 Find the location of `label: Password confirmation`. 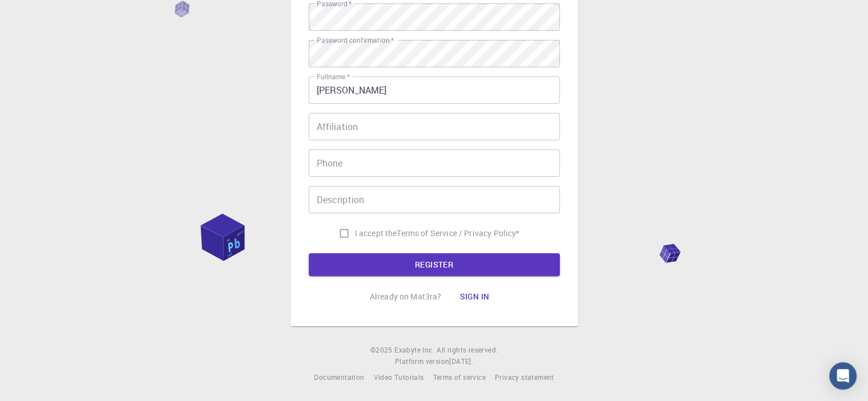

label: Password confirmation is located at coordinates (355, 40).